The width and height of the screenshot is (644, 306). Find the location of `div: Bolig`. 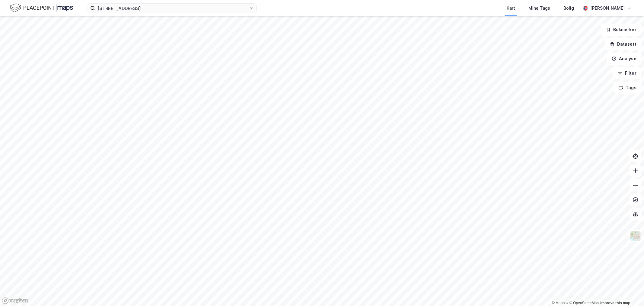

div: Bolig is located at coordinates (569, 8).